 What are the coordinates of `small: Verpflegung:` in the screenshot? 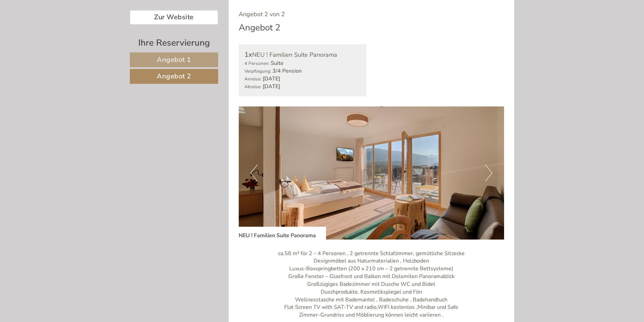 It's located at (258, 71).